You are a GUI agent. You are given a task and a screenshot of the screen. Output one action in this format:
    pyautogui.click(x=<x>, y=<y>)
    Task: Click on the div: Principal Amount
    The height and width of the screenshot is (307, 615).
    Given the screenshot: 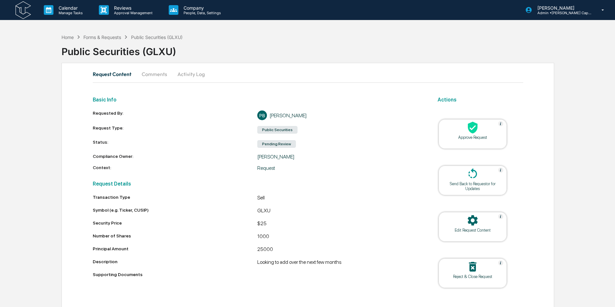 What is the action you would take?
    pyautogui.click(x=175, y=249)
    